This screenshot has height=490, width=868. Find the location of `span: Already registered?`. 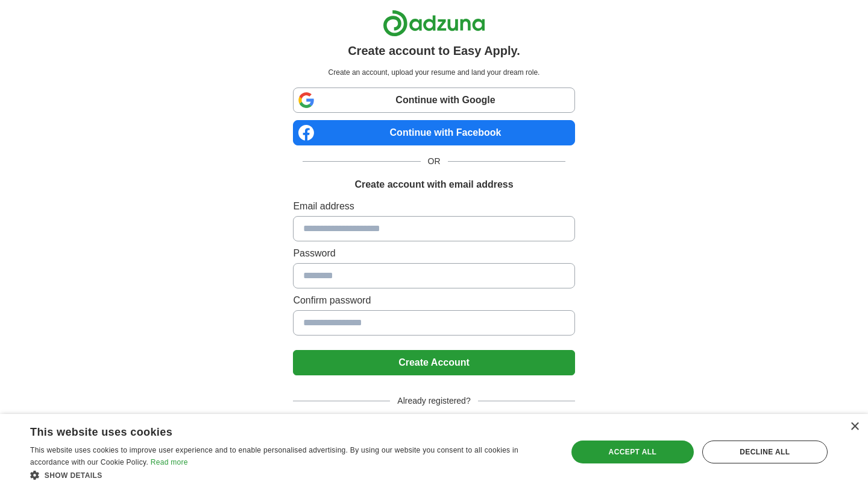

span: Already registered? is located at coordinates (434, 401).